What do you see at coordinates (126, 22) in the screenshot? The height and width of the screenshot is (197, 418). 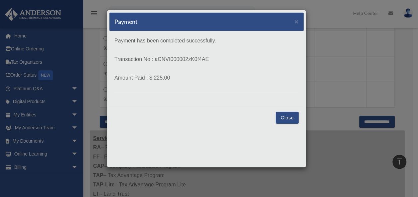 I see `h5: Payment` at bounding box center [126, 22].